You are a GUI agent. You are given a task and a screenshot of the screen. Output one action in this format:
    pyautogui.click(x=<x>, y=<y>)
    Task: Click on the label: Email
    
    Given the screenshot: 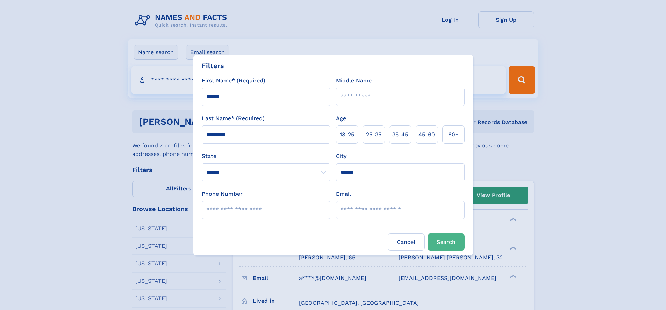 What is the action you would take?
    pyautogui.click(x=343, y=194)
    